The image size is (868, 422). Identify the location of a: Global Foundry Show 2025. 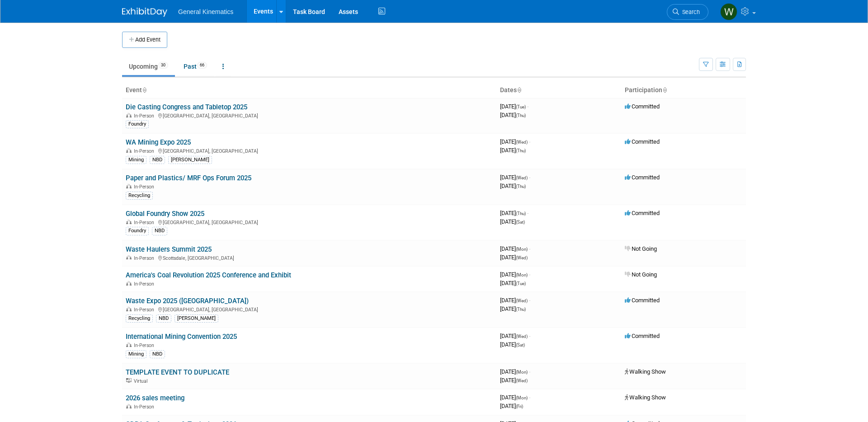
(165, 214).